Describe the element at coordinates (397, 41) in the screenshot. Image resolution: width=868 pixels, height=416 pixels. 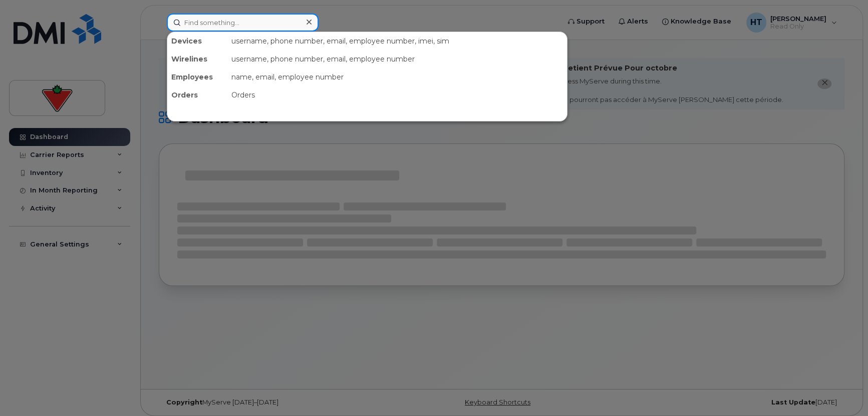
I see `div: username, phone number, email, employee number, imei, sim` at that location.